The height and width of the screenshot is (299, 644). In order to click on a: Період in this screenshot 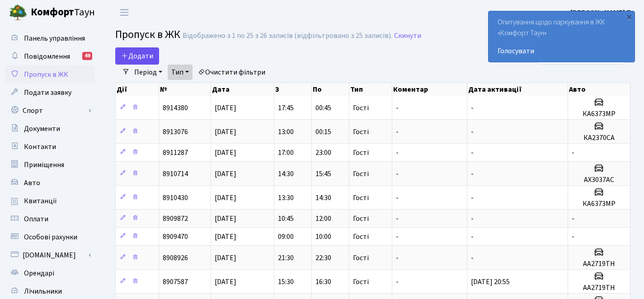, I will do `click(148, 72)`.